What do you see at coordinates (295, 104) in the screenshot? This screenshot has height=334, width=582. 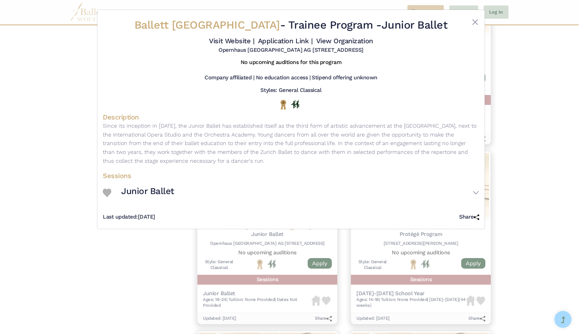 I see `img: In Person` at bounding box center [295, 104].